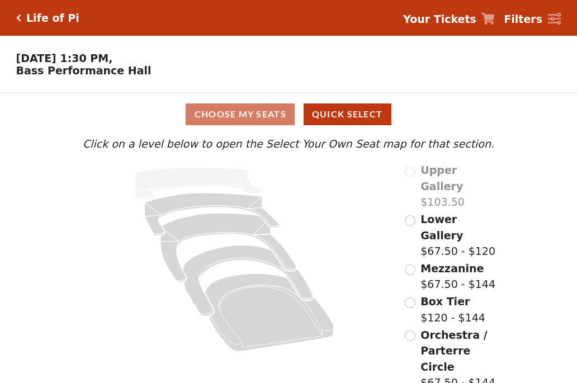  Describe the element at coordinates (532, 19) in the screenshot. I see `a: Filters` at that location.